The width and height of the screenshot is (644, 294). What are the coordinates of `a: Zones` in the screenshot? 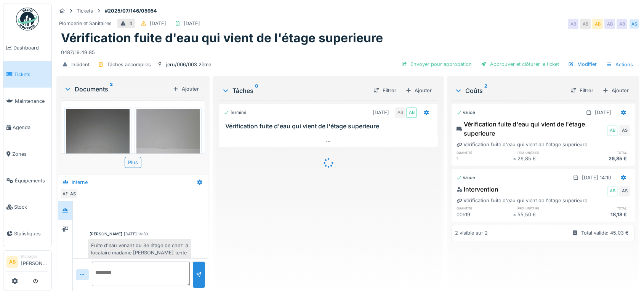 It's located at (27, 154).